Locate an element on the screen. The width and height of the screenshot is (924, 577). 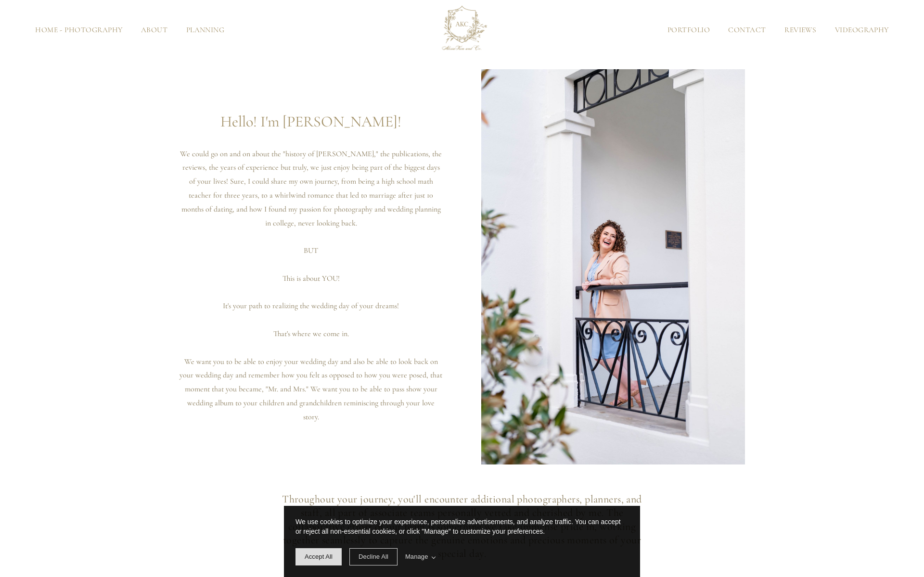
img: AlesiaKim and Co. is located at coordinates (462, 30).